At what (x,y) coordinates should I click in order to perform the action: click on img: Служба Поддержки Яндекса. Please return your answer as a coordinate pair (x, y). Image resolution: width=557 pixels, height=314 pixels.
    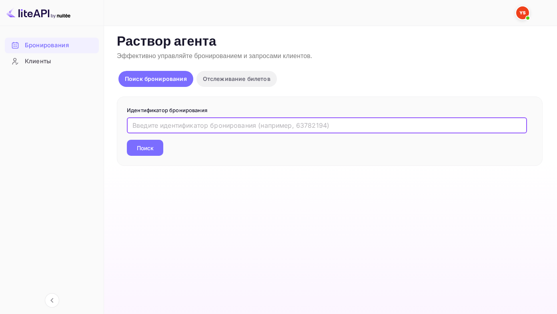
    Looking at the image, I should click on (522, 13).